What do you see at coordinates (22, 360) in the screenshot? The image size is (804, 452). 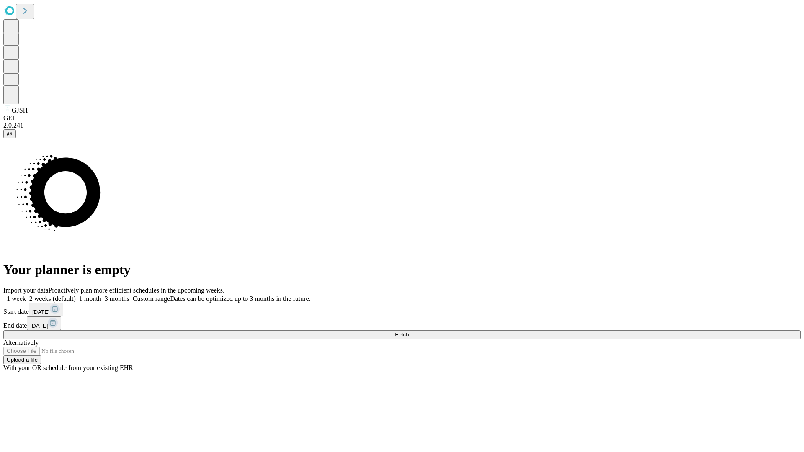 I see `button: Upload a file` at bounding box center [22, 360].